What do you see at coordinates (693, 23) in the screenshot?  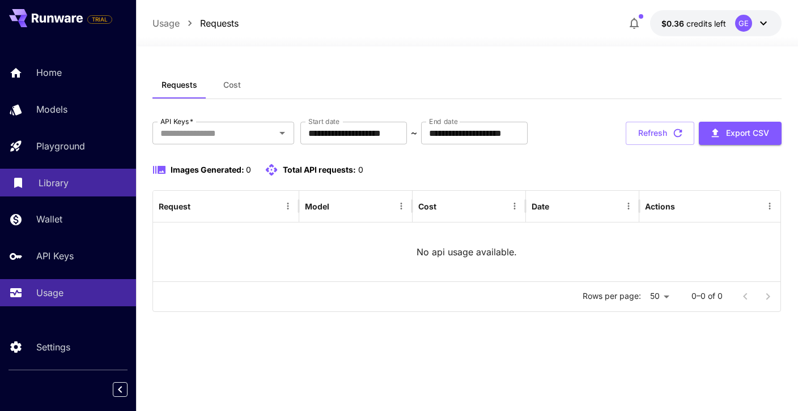 I see `div: $0.3581` at bounding box center [693, 23].